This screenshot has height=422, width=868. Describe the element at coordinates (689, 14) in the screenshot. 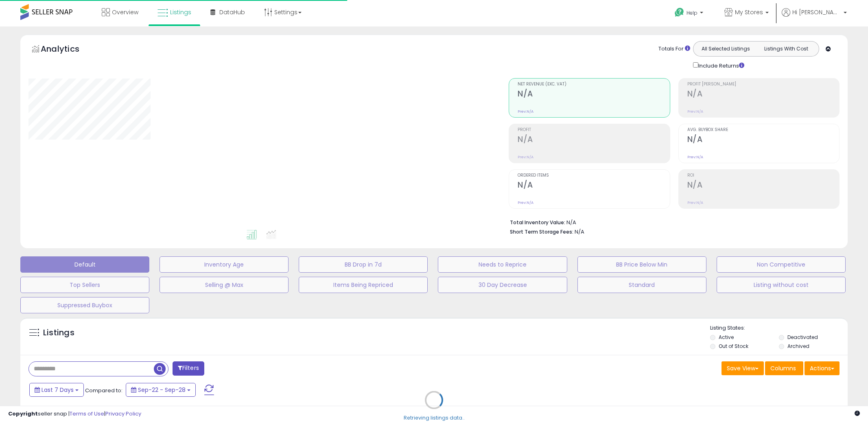

I see `a: Help` at that location.